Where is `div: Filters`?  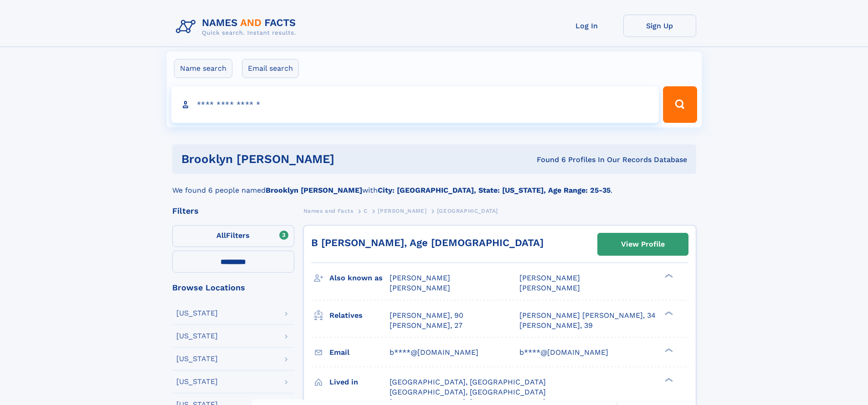 div: Filters is located at coordinates (233, 211).